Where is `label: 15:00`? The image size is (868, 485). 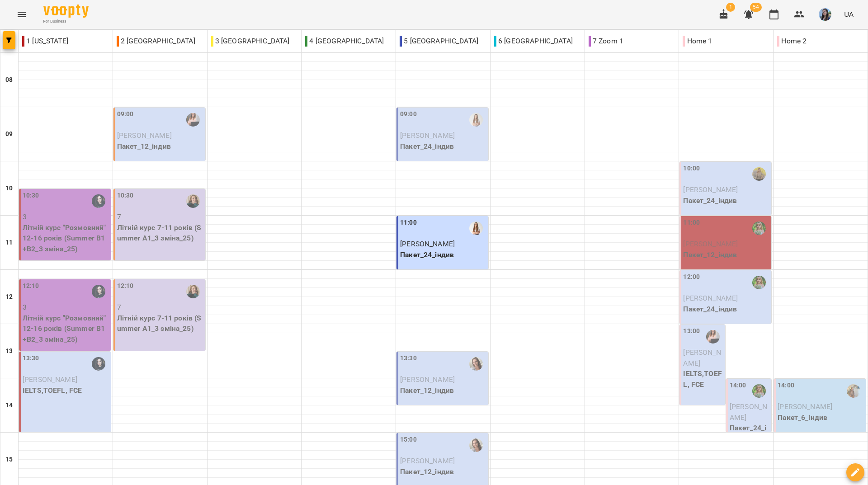 label: 15:00 is located at coordinates (408, 440).